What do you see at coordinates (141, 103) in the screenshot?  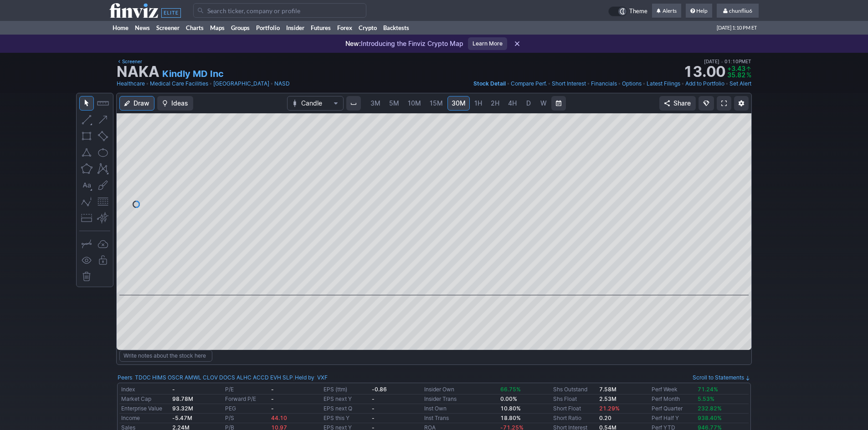 I see `span: Draw` at bounding box center [141, 103].